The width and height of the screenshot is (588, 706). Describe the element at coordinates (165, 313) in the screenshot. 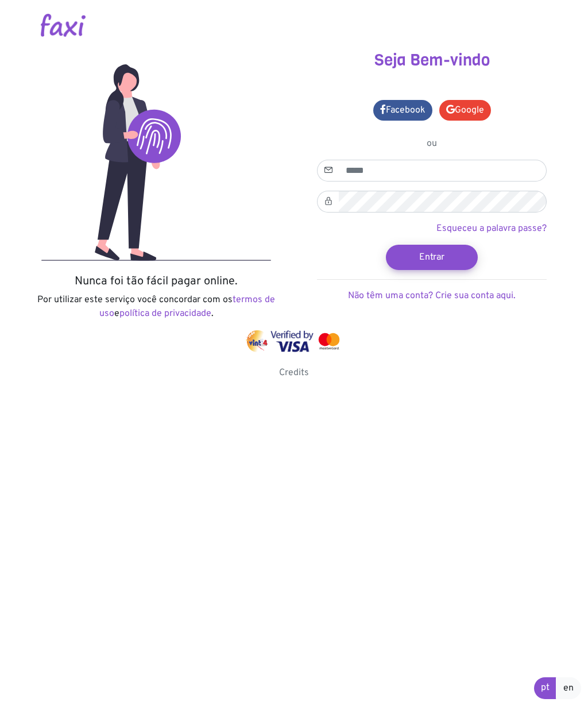

I see `a: política de privacidade` at that location.